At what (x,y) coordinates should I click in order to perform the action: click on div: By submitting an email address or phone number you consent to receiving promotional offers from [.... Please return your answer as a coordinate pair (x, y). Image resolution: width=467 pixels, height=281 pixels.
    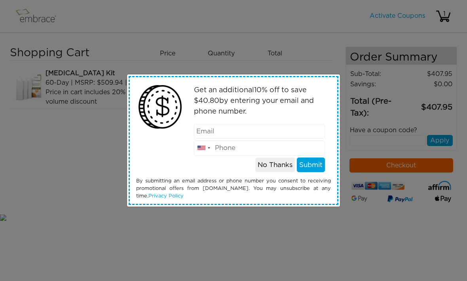
    Looking at the image, I should click on (234, 189).